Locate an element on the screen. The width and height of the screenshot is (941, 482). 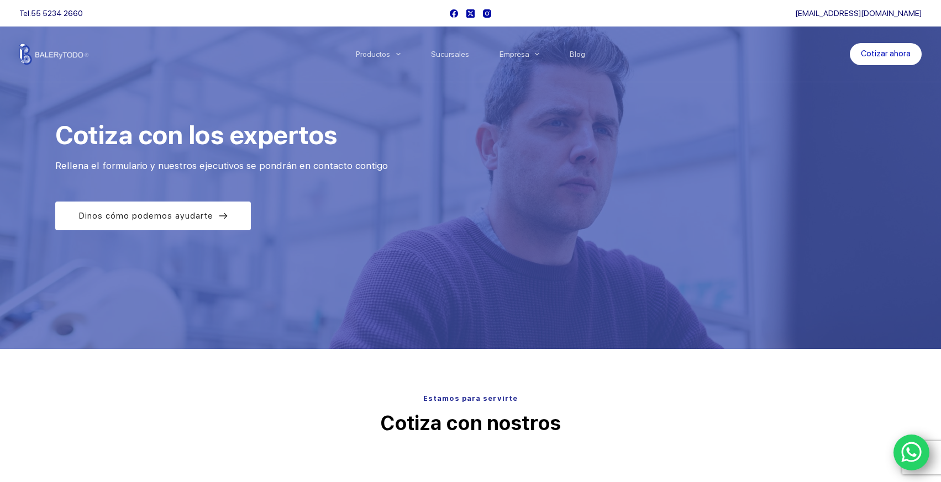
a: WhatsApp is located at coordinates (912, 453).